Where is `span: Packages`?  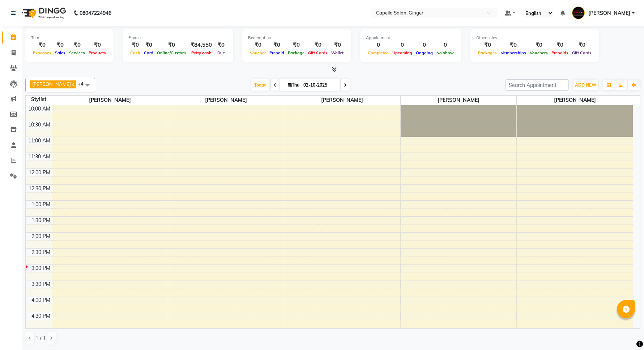
span: Packages is located at coordinates (487, 53).